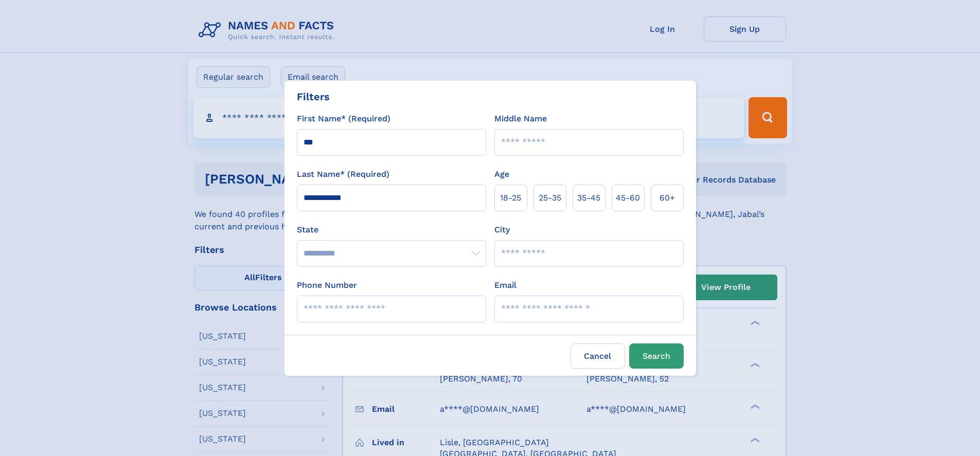 The height and width of the screenshot is (456, 980). What do you see at coordinates (505, 285) in the screenshot?
I see `label: Email` at bounding box center [505, 285].